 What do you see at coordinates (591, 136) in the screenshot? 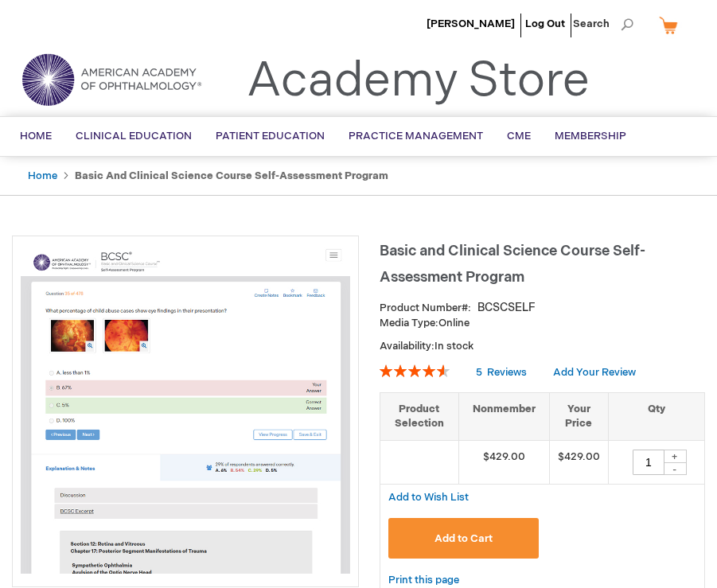
I see `span: Membership` at bounding box center [591, 136].